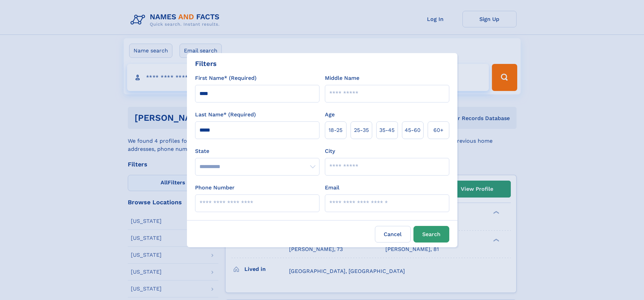  I want to click on label: Age, so click(329, 115).